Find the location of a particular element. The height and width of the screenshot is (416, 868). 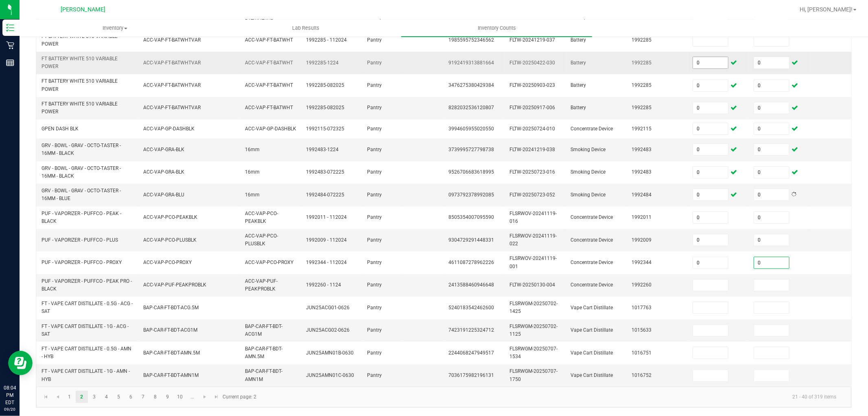

span: PUF - VAPORIZER - PUFFCO - PLUS is located at coordinates (80, 240).